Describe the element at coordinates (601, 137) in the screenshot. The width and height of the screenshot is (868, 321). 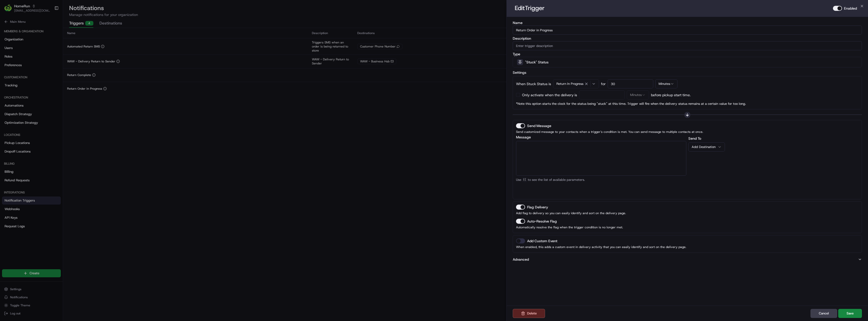
I see `label: Message` at that location.